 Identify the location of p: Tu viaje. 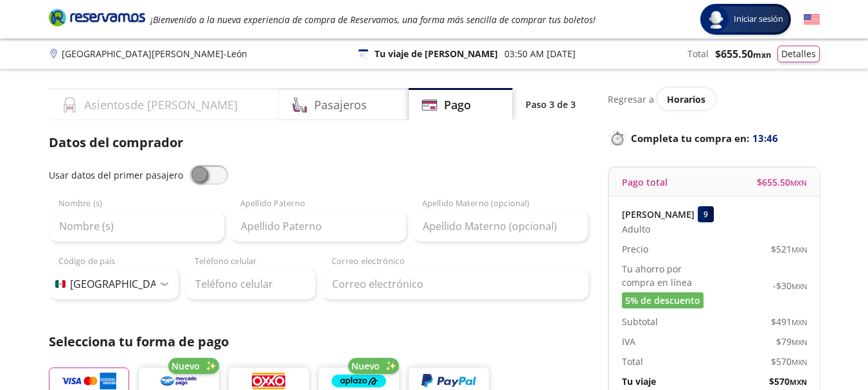
(638, 381).